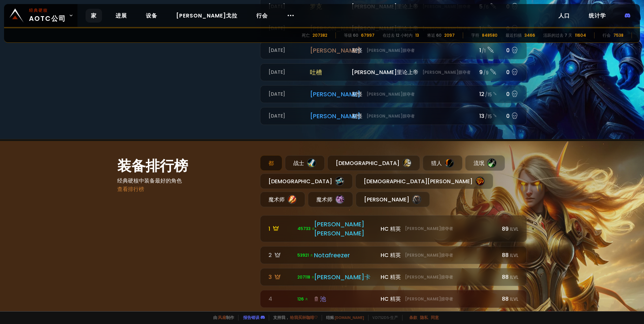  I want to click on div: 最近扫描, so click(514, 35).